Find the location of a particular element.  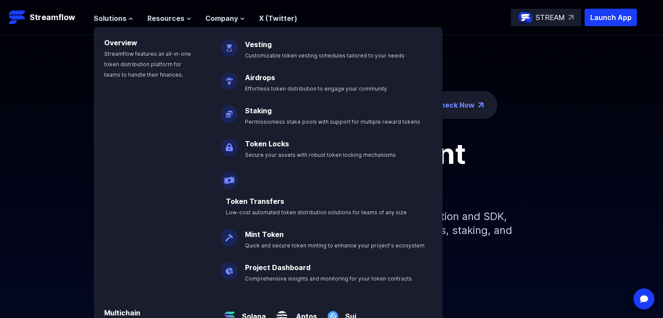

img: top-right-arrow.png is located at coordinates (481, 105).